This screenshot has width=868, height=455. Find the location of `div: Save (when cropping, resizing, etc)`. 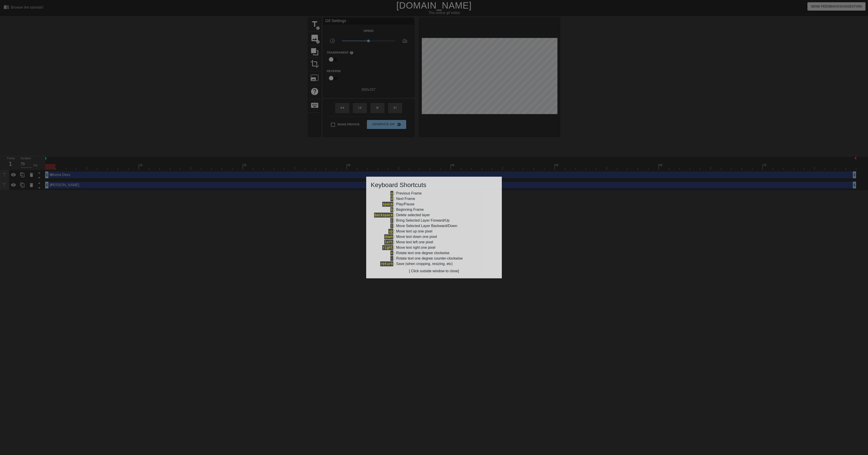

div: Save (when cropping, resizing, etc) is located at coordinates (424, 264).